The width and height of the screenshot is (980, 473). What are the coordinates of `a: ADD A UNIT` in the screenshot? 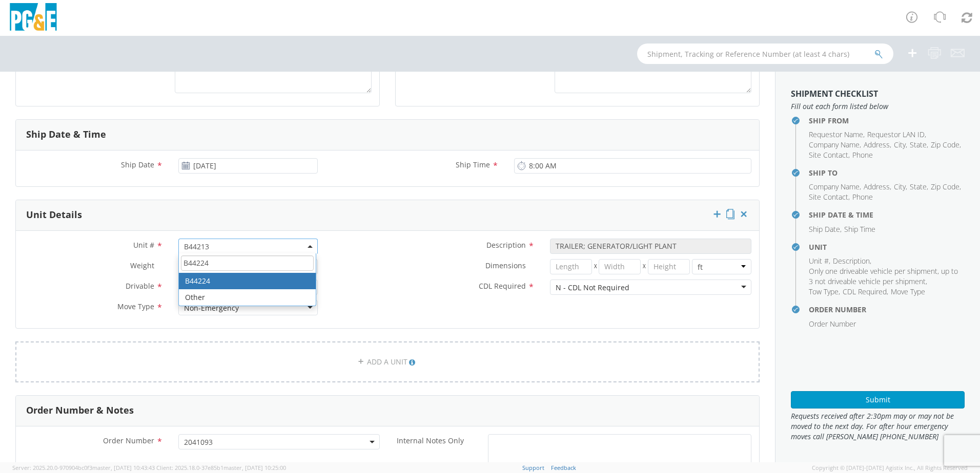 It's located at (387, 362).